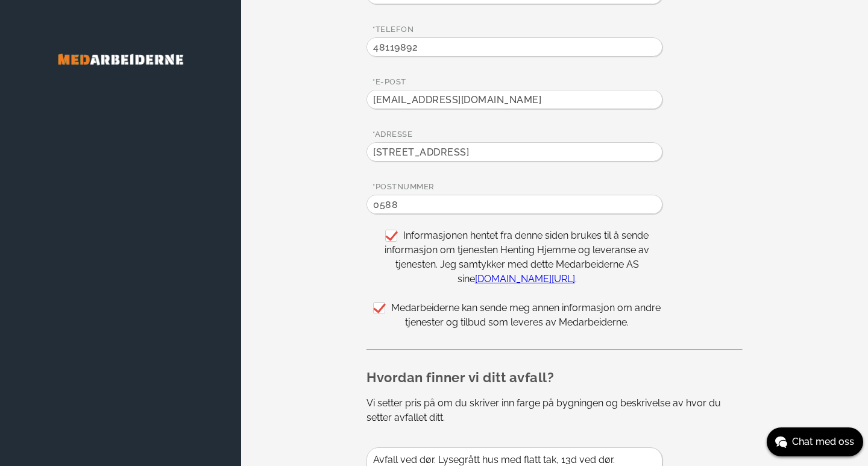  I want to click on span: *postnummer, so click(404, 186).